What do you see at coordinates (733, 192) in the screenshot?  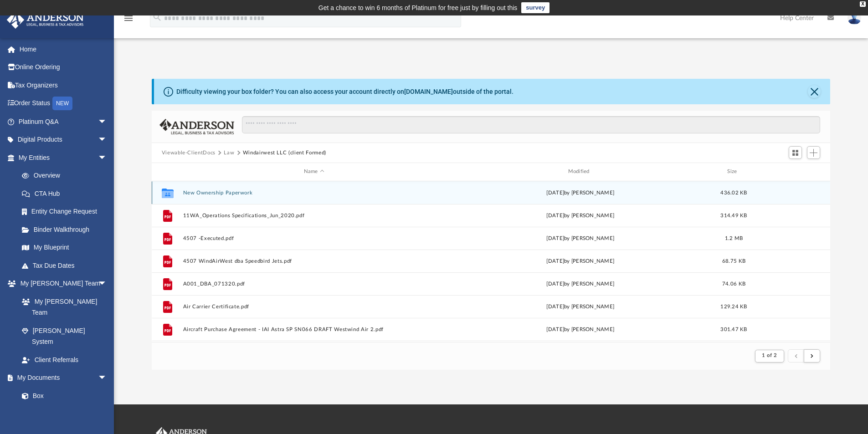 I see `span: 436.02 KB` at bounding box center [733, 192].